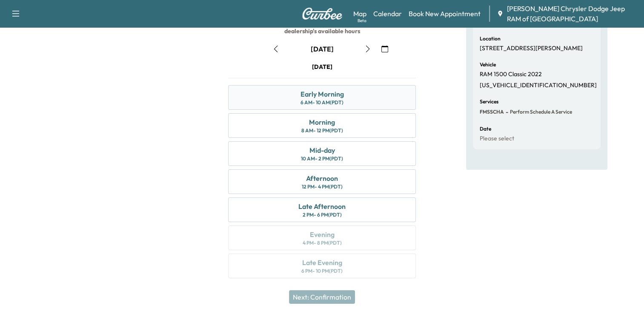 Image resolution: width=644 pixels, height=314 pixels. I want to click on div: 6 AM - 10 AM (PDT), so click(322, 102).